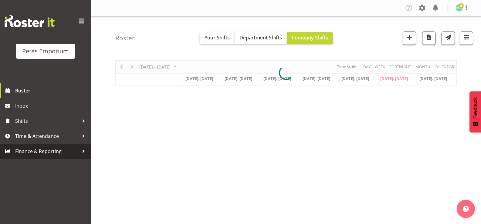 Image resolution: width=481 pixels, height=224 pixels. I want to click on img: help-xxl-2.png, so click(466, 209).